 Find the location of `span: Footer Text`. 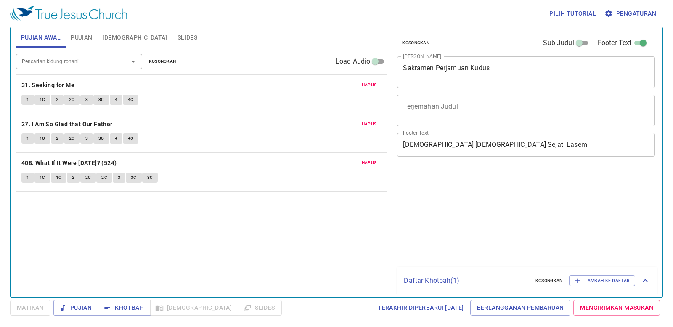

span: Footer Text is located at coordinates (614, 43).